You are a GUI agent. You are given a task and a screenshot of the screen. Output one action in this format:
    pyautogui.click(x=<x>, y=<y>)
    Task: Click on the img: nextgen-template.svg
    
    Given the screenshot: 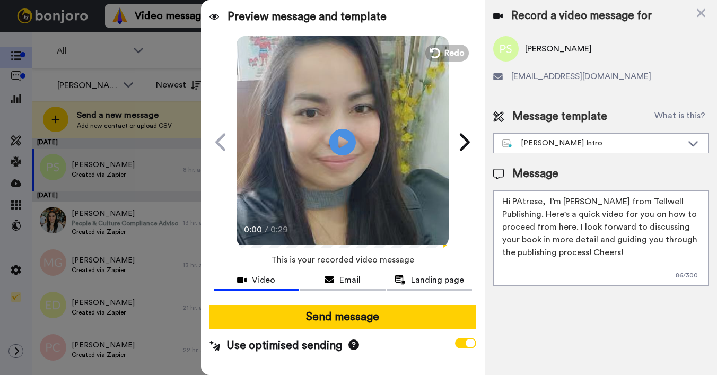 What is the action you would take?
    pyautogui.click(x=507, y=144)
    